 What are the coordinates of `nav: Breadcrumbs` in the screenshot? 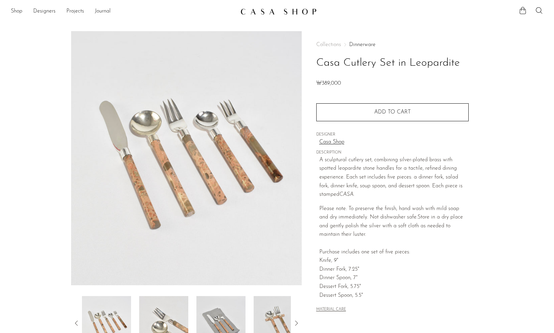 It's located at (392, 45).